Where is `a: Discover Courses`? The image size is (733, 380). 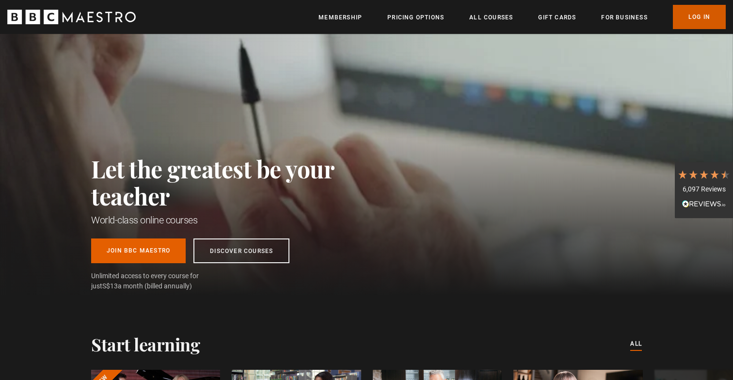
a: Discover Courses is located at coordinates (241, 251).